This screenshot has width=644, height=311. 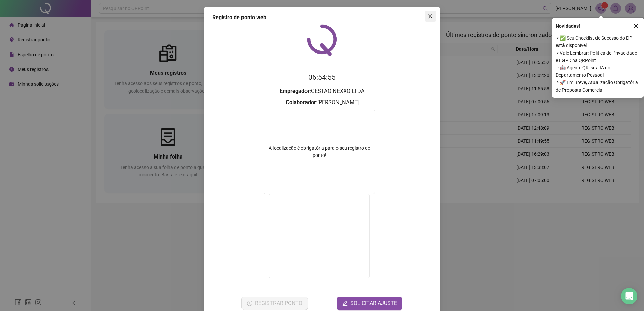 I want to click on span: SOLICITAR AJUSTE, so click(x=374, y=303).